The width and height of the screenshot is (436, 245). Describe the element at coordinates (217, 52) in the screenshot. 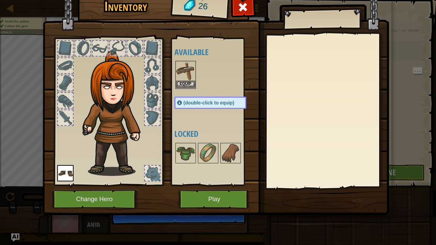

I see `h4: Available` at that location.